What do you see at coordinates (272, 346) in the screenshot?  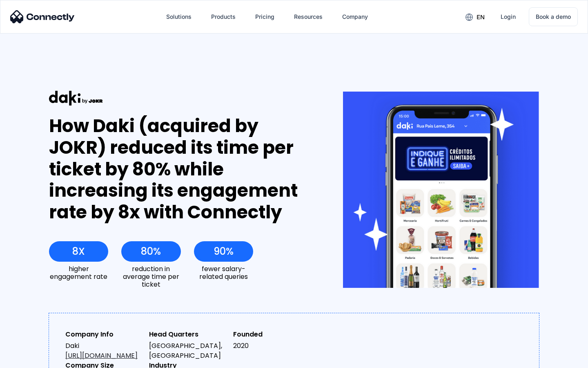 I see `div: 2020` at bounding box center [272, 346].